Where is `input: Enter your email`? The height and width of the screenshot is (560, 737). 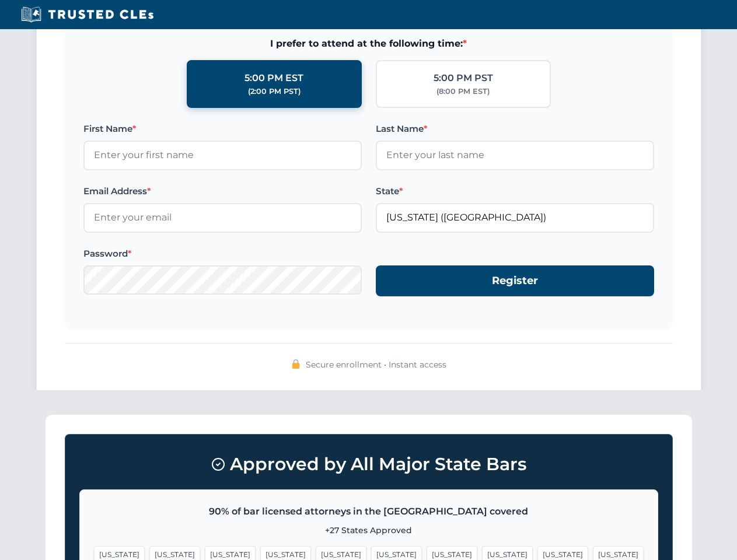
input: Enter your email is located at coordinates (222, 218).